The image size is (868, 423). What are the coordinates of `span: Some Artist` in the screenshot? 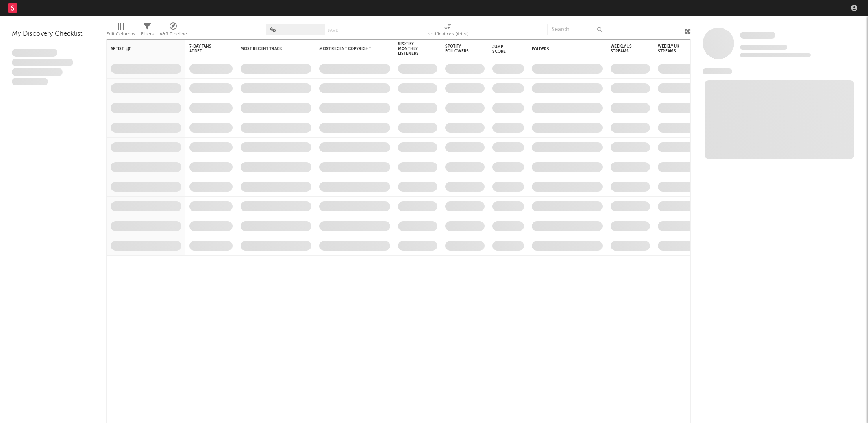 It's located at (758, 35).